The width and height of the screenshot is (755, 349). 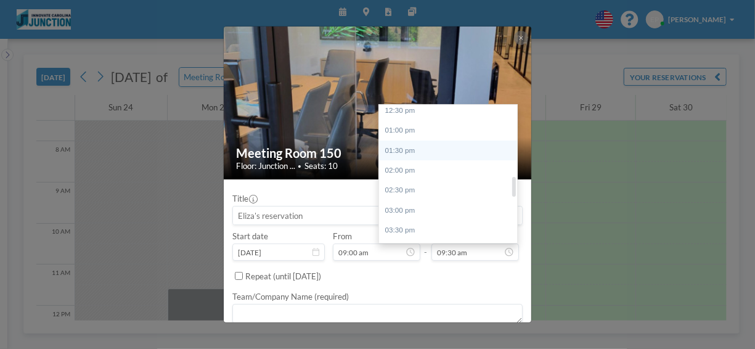 I want to click on div: 12:30 pm, so click(x=451, y=110).